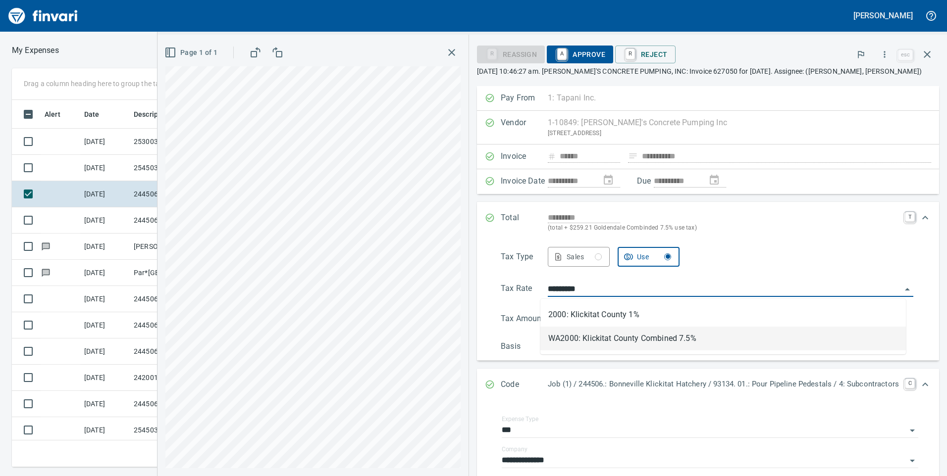 This screenshot has width=947, height=476. What do you see at coordinates (648, 257) in the screenshot?
I see `button: Use` at bounding box center [648, 257].